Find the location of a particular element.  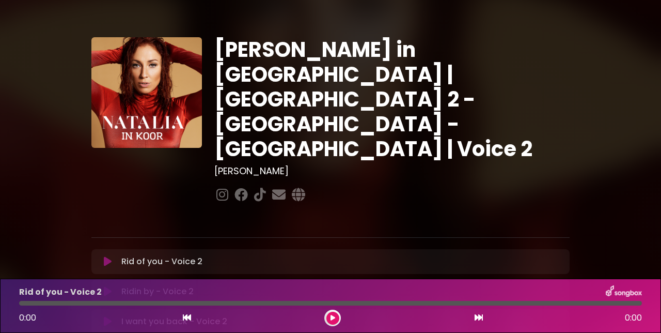

img: songbox-logo-white.png is located at coordinates (624, 292).